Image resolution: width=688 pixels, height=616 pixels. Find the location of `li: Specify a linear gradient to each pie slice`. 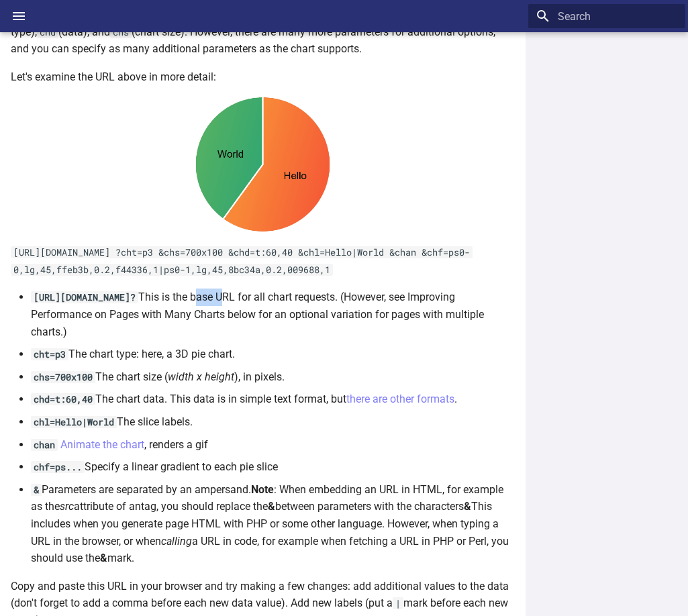

li: Specify a linear gradient to each pie slice is located at coordinates (272, 467).